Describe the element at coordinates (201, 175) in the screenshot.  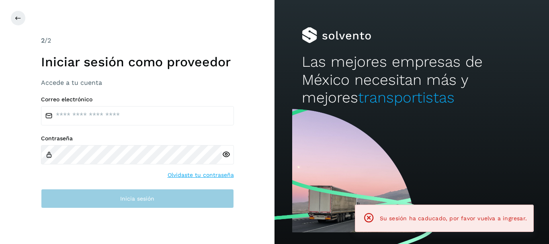
I see `a: Olvidaste tu contraseña` at that location.